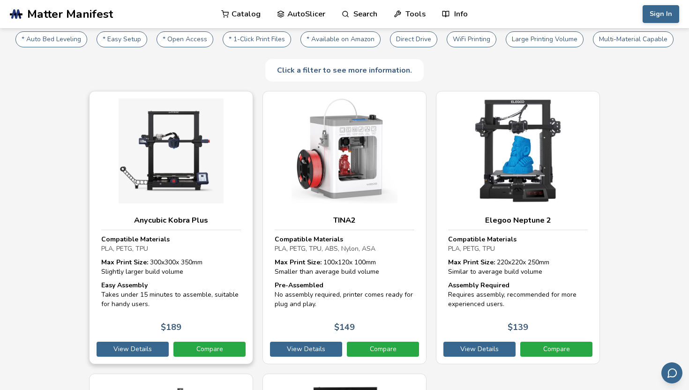  I want to click on span: Matter Manifest, so click(70, 14).